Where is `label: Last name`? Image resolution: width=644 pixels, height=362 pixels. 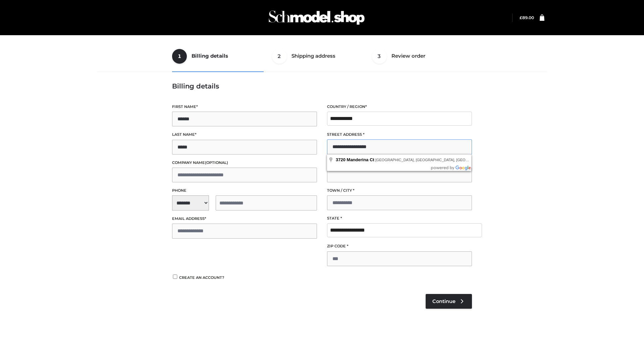
label: Last name is located at coordinates (245, 135).